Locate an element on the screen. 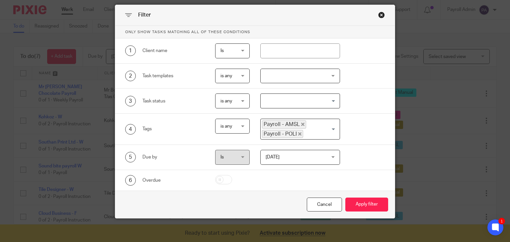  div: Task templates is located at coordinates (174, 76).